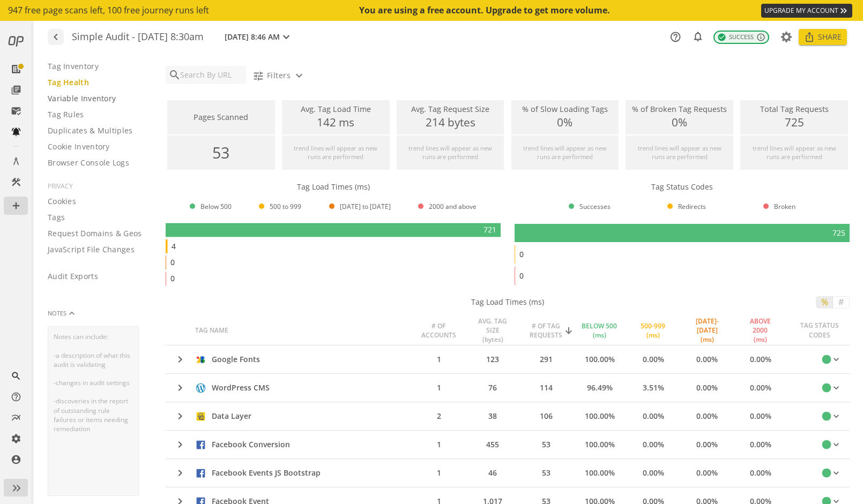 The image size is (863, 504). Describe the element at coordinates (653, 388) in the screenshot. I see `div: 3.51%` at that location.